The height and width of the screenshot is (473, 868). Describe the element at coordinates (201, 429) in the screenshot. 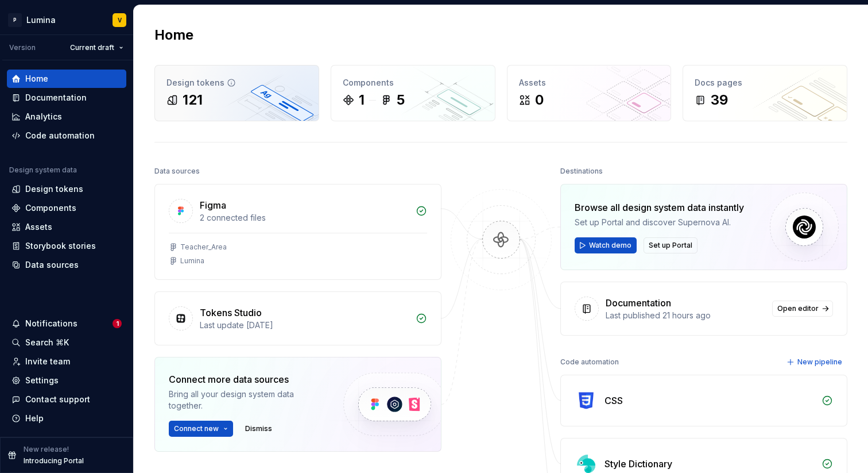

I see `button: Connect new` at that location.